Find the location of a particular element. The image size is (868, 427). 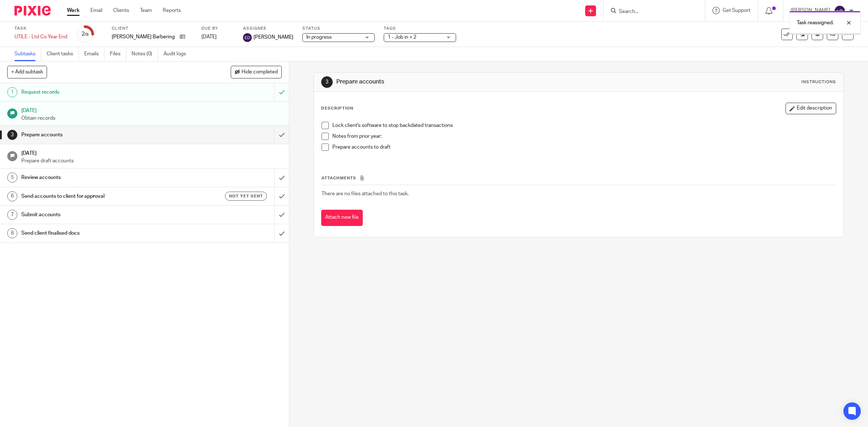

a: Emails is located at coordinates (94, 54).